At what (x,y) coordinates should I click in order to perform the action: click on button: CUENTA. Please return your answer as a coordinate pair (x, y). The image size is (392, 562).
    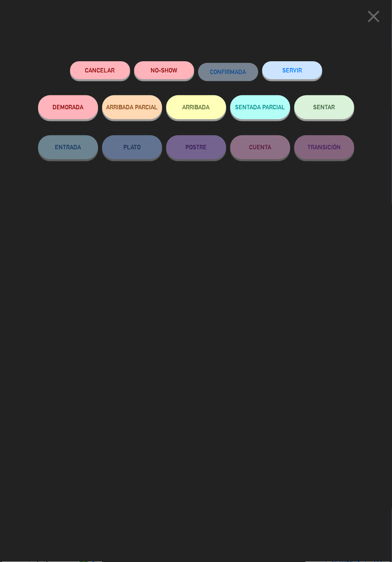
    Looking at the image, I should click on (260, 147).